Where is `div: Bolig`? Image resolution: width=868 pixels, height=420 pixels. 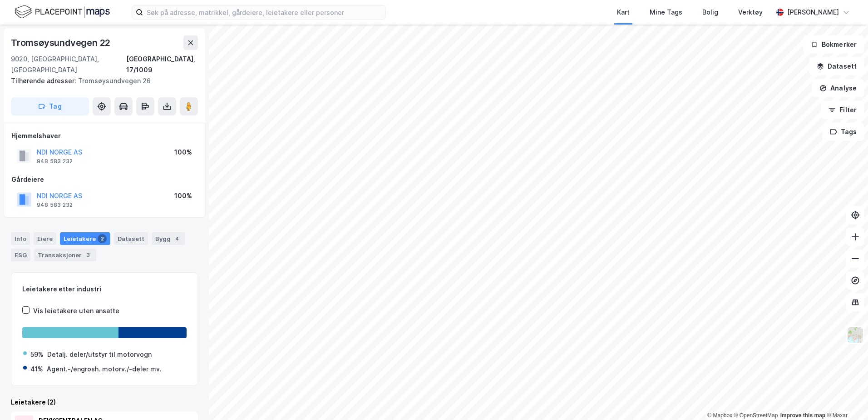 div: Bolig is located at coordinates (710, 13).